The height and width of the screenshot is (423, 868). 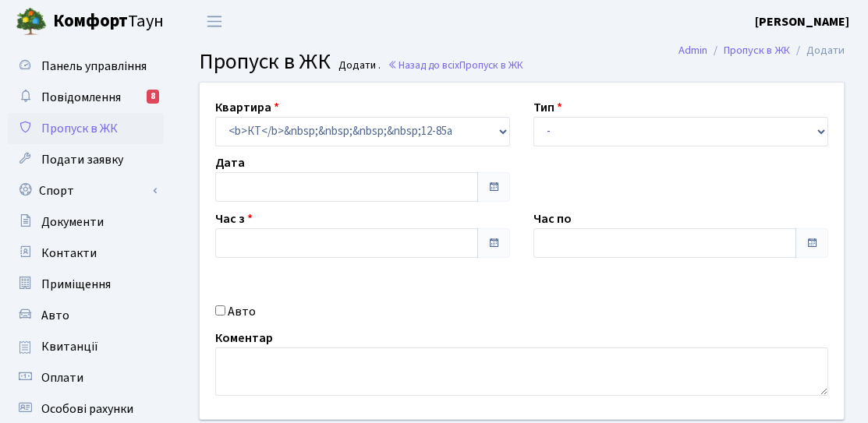 I want to click on a: Подати заявку, so click(x=86, y=160).